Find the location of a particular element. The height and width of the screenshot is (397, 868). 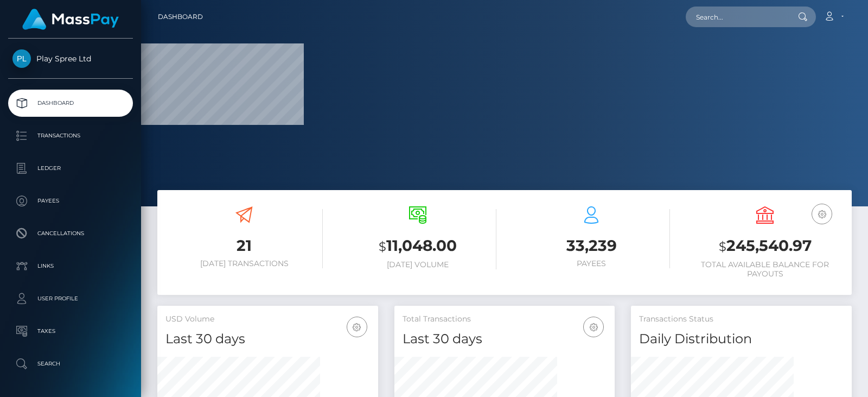

h3: 21 is located at coordinates (244, 245).